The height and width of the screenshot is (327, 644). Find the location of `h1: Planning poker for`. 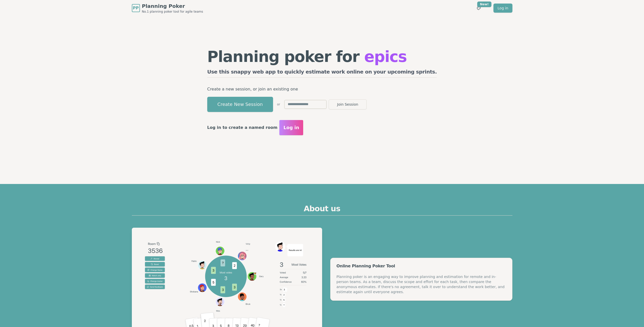

h1: Planning poker for is located at coordinates (322, 56).